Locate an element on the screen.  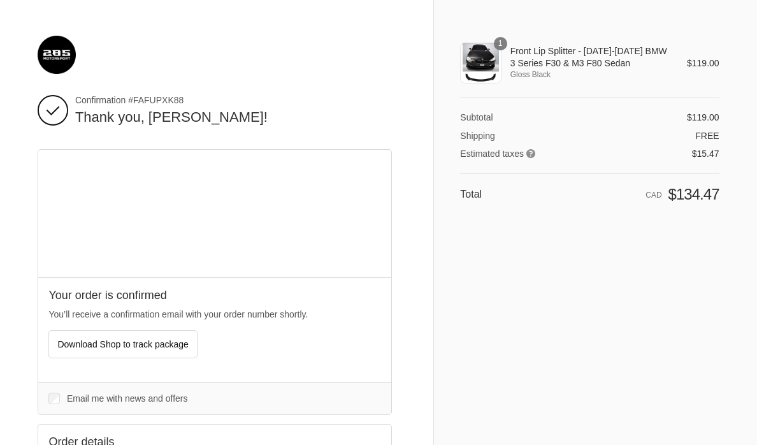
span: CAD is located at coordinates (653, 195).